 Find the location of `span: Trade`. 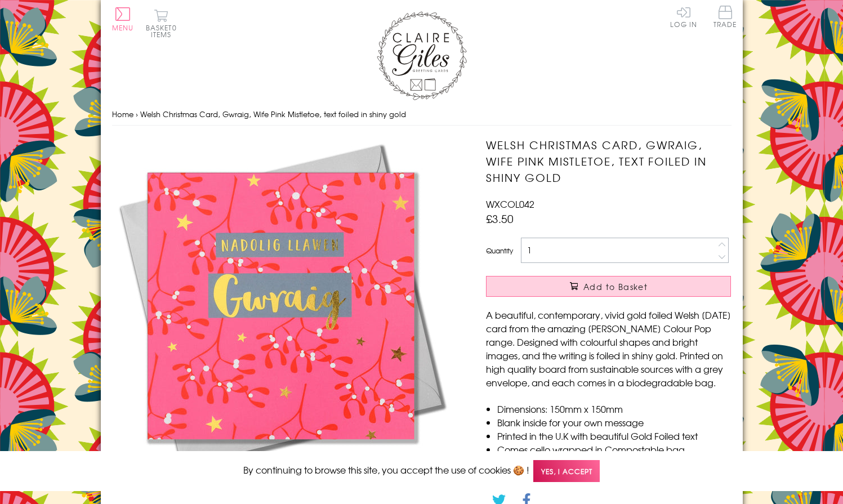

span: Trade is located at coordinates (725, 16).